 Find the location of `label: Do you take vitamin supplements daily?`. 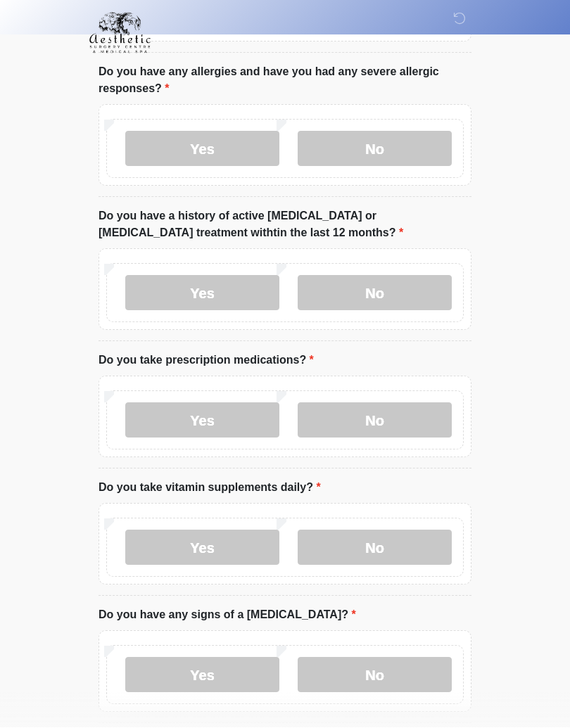

label: Do you take vitamin supplements daily? is located at coordinates (209, 488).